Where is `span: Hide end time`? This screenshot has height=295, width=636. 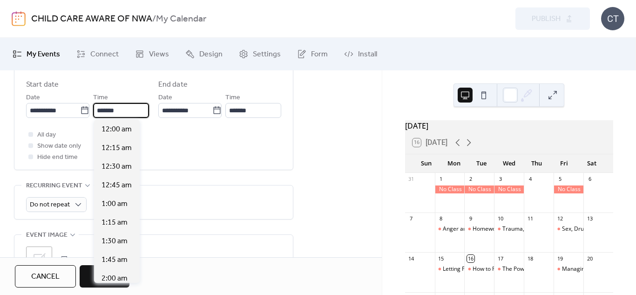 span: Hide end time is located at coordinates (57, 157).